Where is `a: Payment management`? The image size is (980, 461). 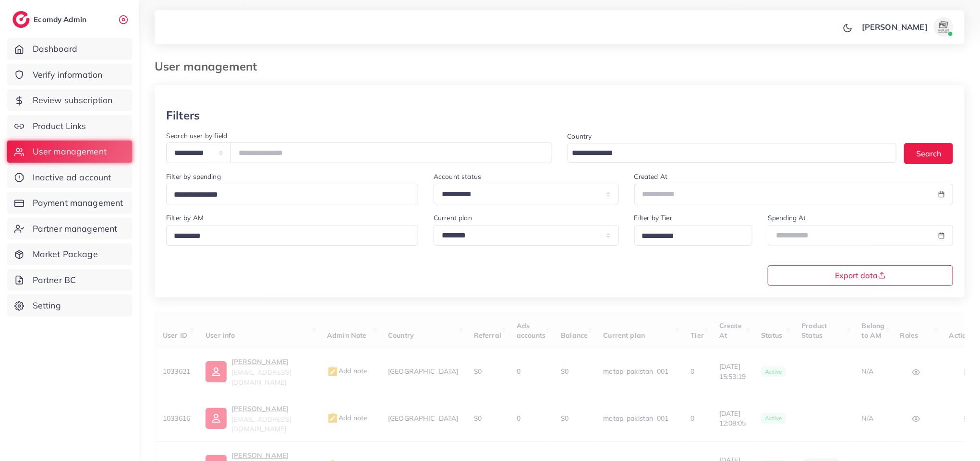
a: Payment management is located at coordinates (70, 203).